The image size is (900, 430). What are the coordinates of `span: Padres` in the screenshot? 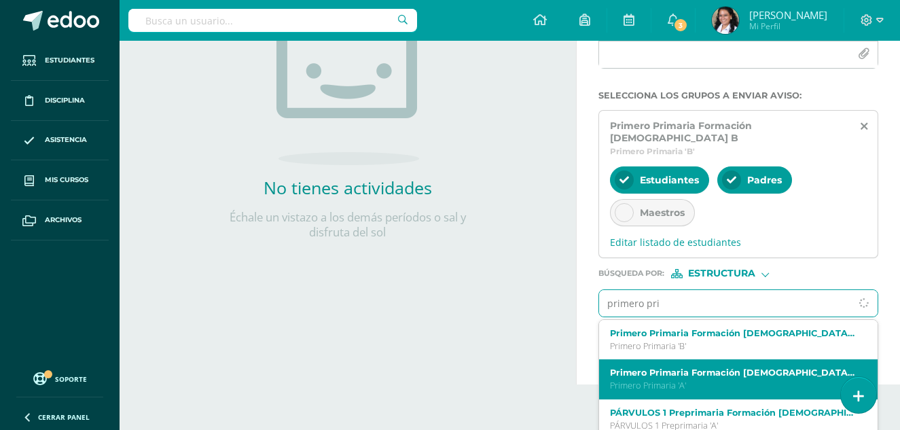 It's located at (764, 180).